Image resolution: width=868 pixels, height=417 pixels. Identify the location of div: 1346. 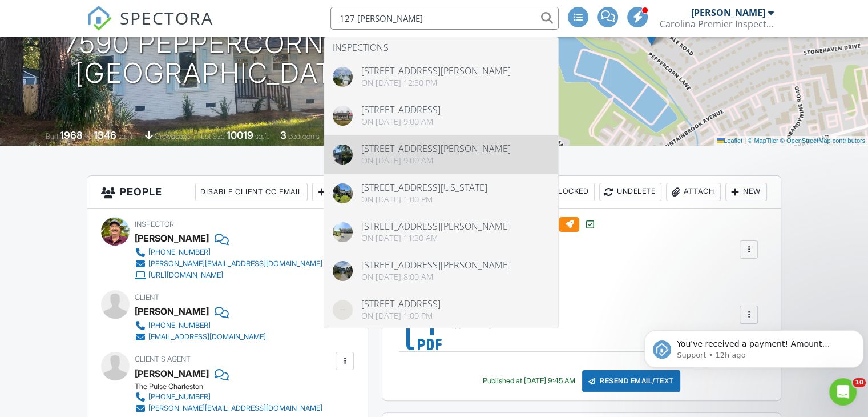
(105, 135).